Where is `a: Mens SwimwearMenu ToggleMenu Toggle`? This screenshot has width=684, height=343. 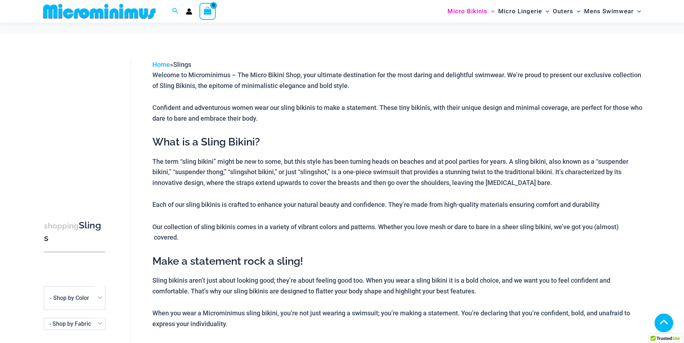 a: Mens SwimwearMenu ToggleMenu Toggle is located at coordinates (612, 11).